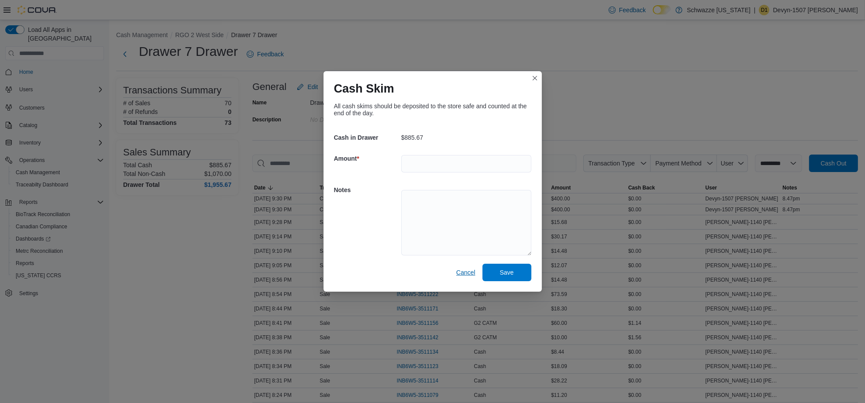  I want to click on div: All cash skims should be deposited to the store safe and counted at the end of the day., so click(433, 110).